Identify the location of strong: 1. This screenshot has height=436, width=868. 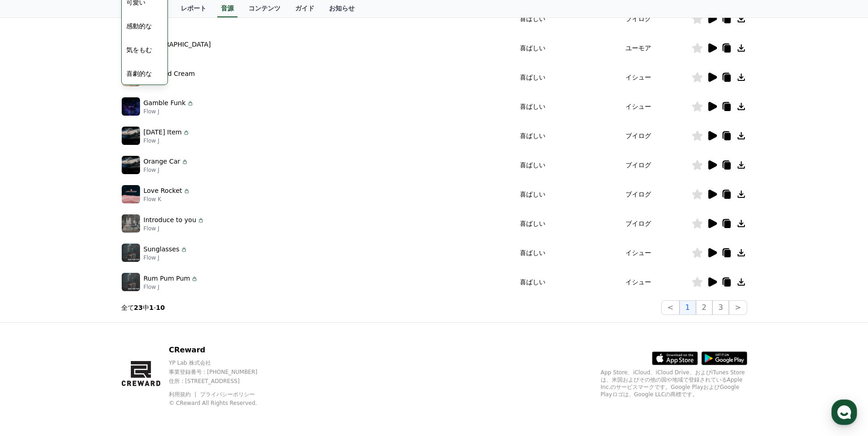
(151, 307).